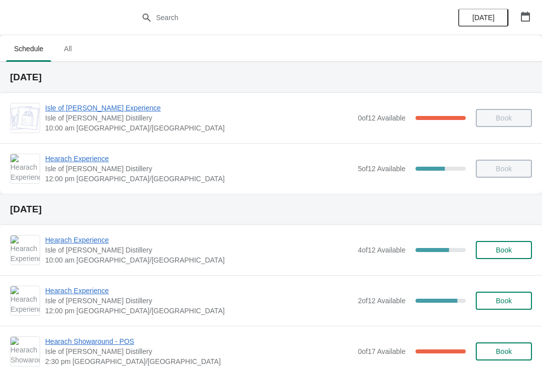  I want to click on span: 5 of 12 Available, so click(381, 169).